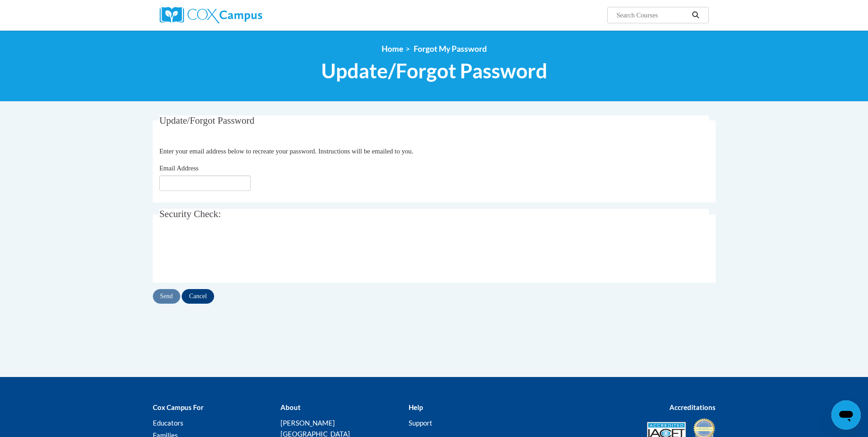 Image resolution: width=868 pixels, height=437 pixels. Describe the element at coordinates (246, 15) in the screenshot. I see `a: Cox Campus` at that location.